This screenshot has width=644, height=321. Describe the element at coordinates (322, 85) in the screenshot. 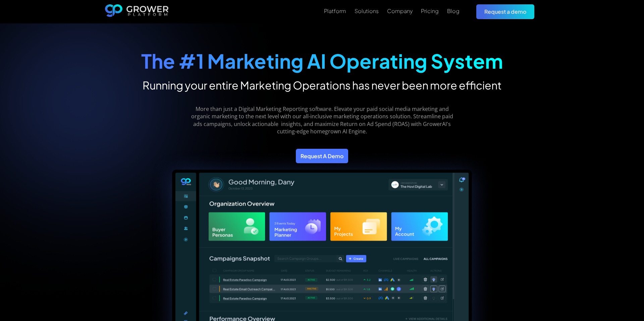

I see `h2: Running your entire Marketing Operations has never been more efficient` at that location.